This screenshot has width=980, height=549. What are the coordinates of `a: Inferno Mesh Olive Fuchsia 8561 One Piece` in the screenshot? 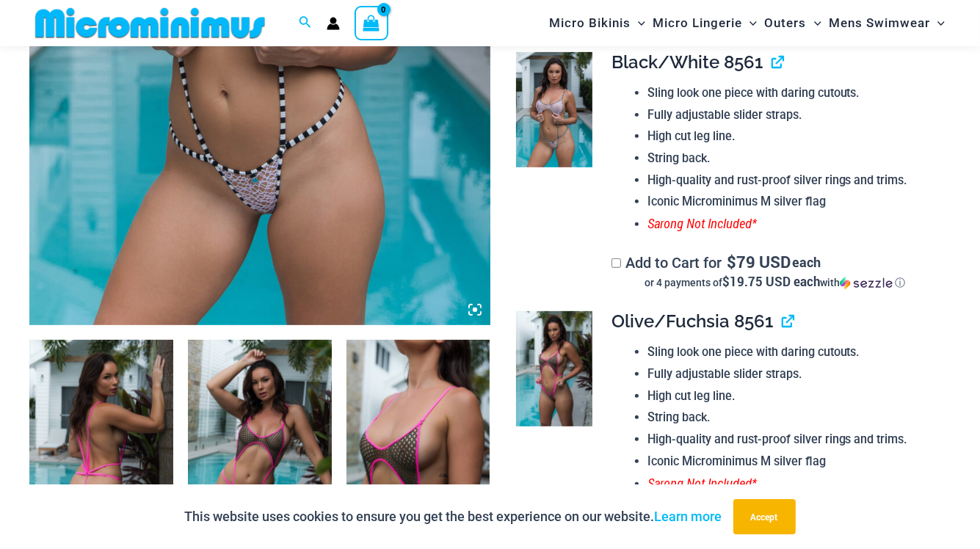 It's located at (555, 369).